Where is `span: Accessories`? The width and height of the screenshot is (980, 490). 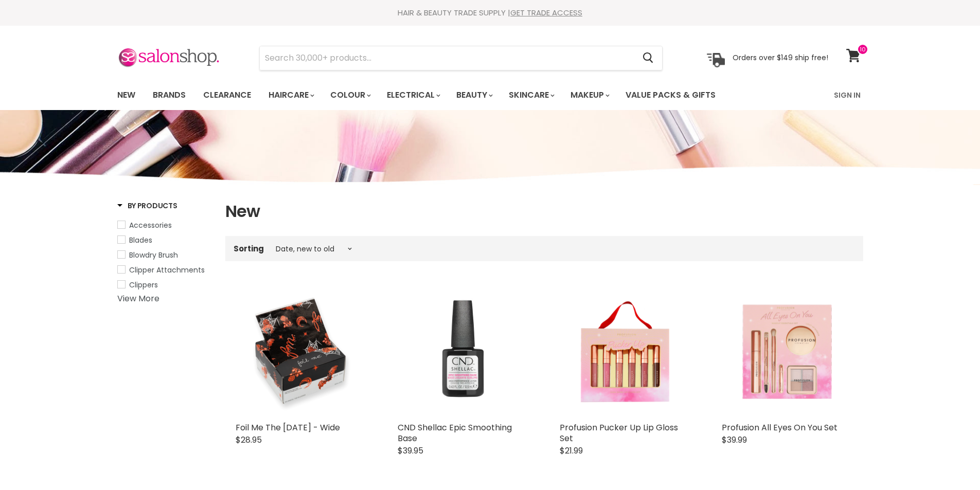 span: Accessories is located at coordinates (150, 226).